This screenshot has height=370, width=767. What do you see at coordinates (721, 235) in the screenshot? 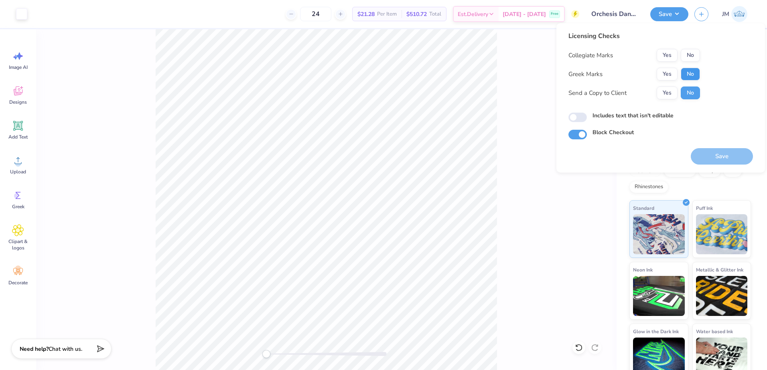
I see `img: Puff Ink` at bounding box center [721, 235].